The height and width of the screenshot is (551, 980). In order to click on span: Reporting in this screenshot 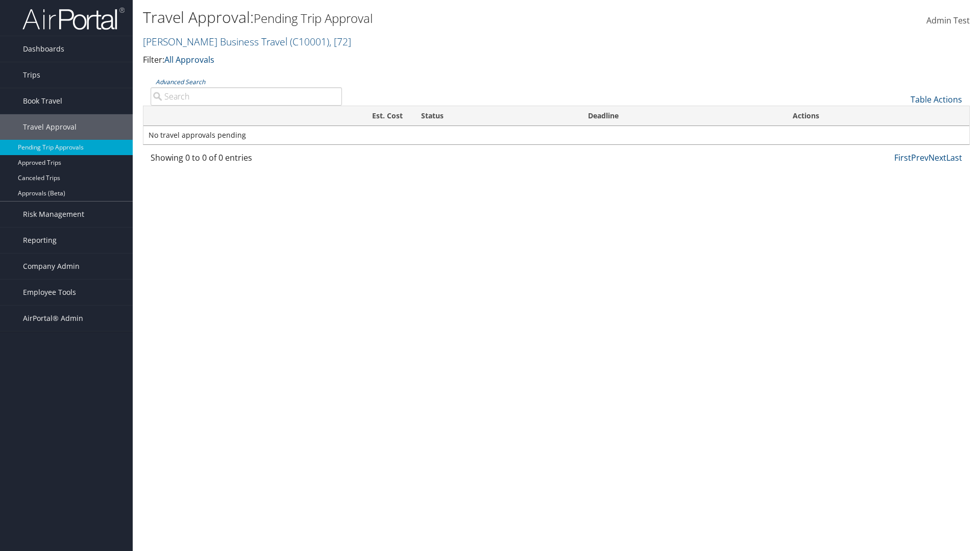, I will do `click(40, 240)`.